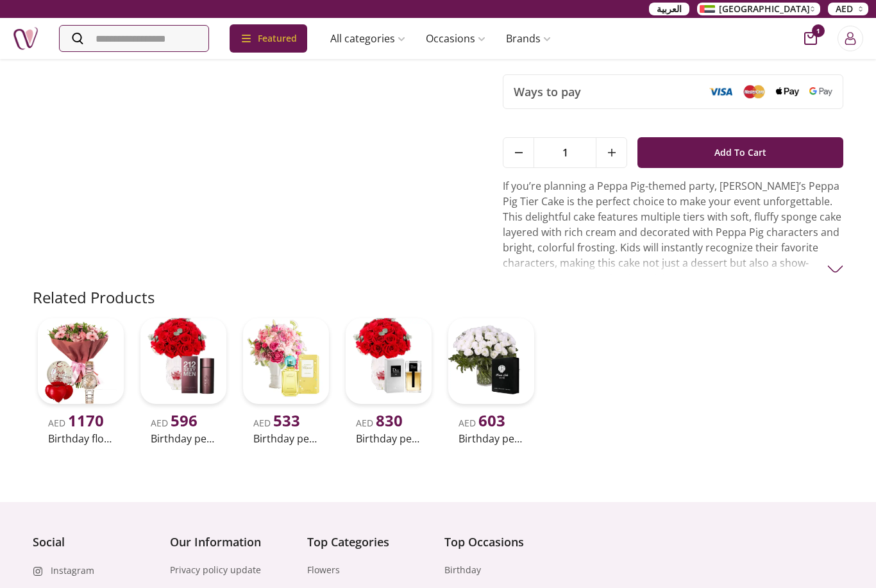  I want to click on button: cart-button, so click(811, 38).